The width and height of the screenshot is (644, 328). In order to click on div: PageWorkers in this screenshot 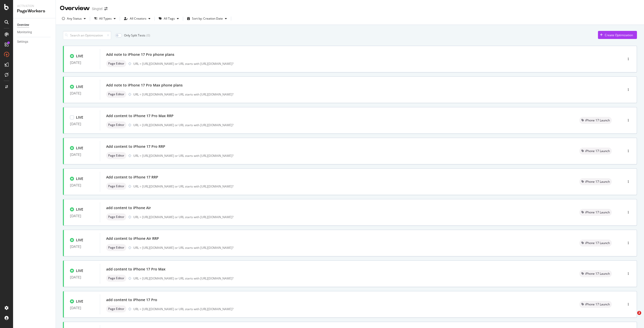, I will do `click(34, 11)`.